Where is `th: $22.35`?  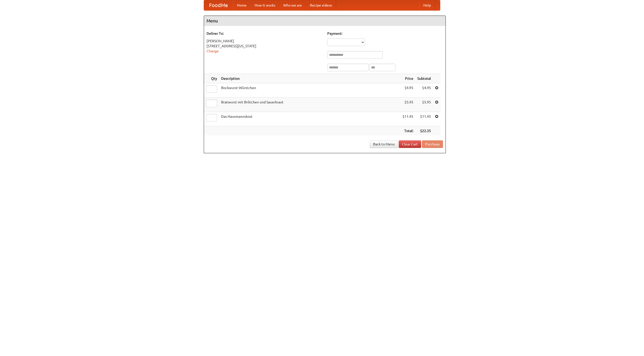
th: $22.35 is located at coordinates (424, 131).